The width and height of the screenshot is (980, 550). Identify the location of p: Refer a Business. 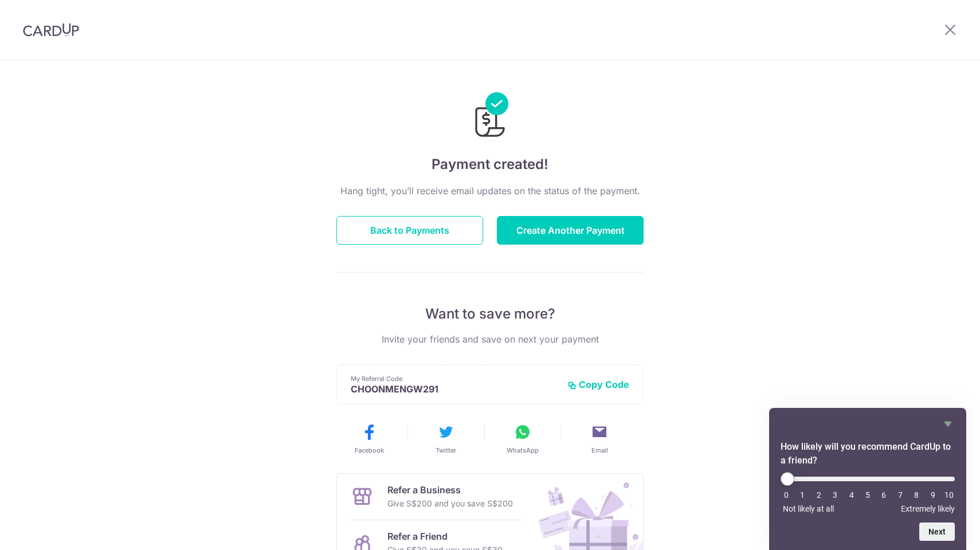
(450, 490).